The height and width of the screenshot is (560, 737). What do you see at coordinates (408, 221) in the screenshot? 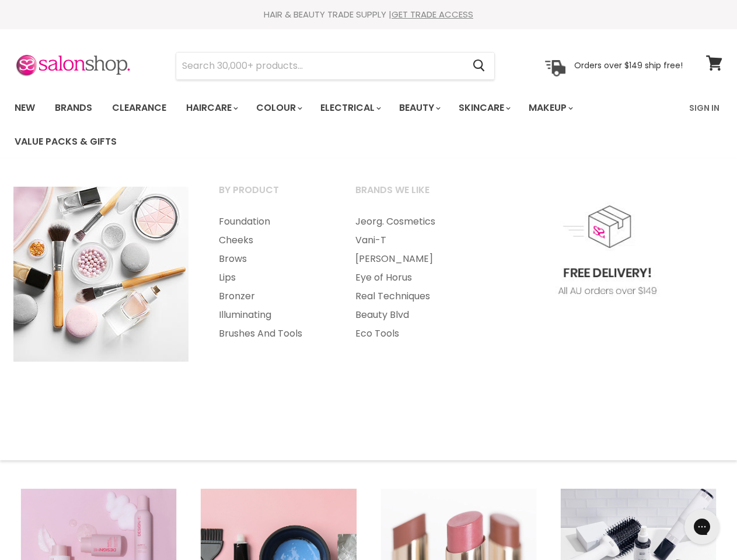
I see `a: Jeorg. Cosmetics` at bounding box center [408, 221].